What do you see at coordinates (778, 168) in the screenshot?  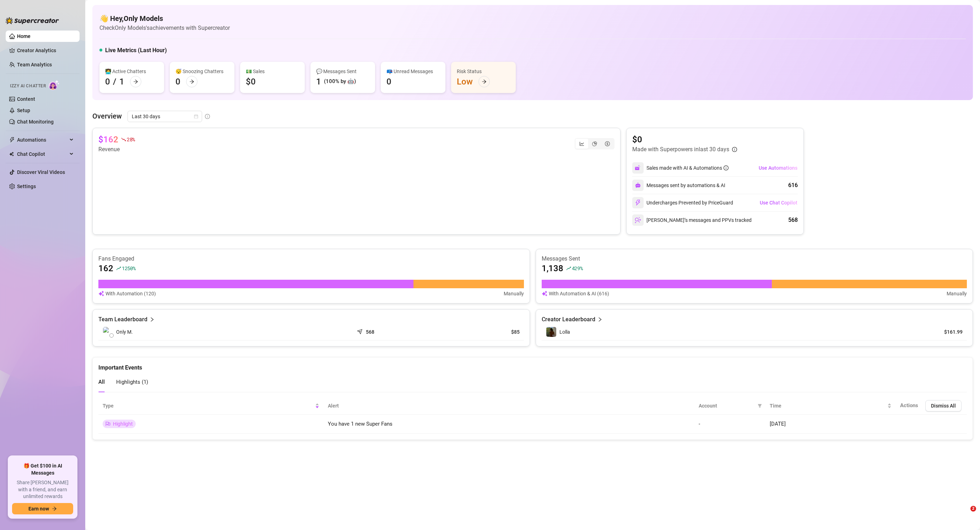 I see `button: Use Automations` at bounding box center [778, 168].